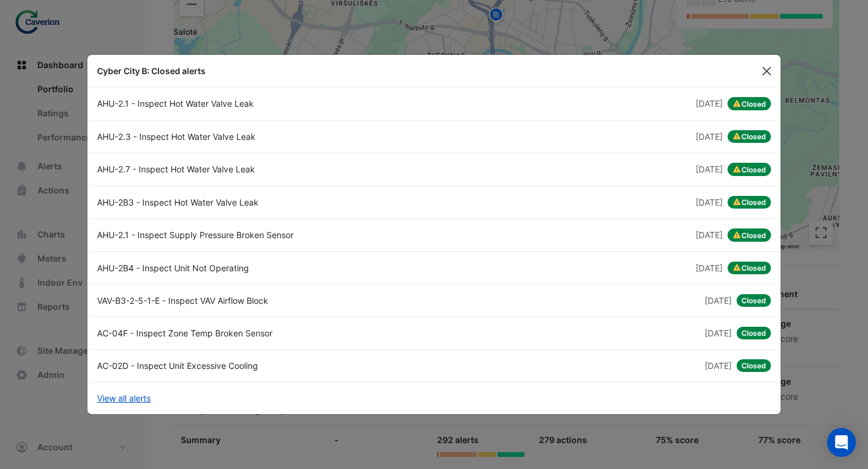 This screenshot has height=469, width=868. I want to click on div: AHU-2.3 - Inspect Hot Water Valve Leak, so click(261, 137).